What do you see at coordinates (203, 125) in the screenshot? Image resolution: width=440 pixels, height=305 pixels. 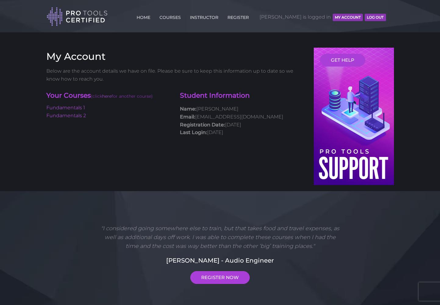 I see `strong: Registration Date:` at bounding box center [203, 125].